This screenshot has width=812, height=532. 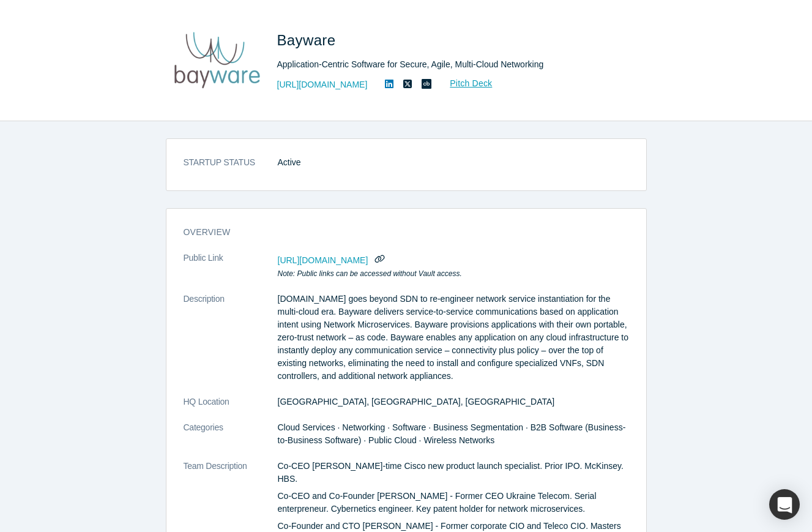 What do you see at coordinates (449, 64) in the screenshot?
I see `div: Application-Centric Software for Secure, Agile, Multi-Cloud Networking` at bounding box center [449, 64].